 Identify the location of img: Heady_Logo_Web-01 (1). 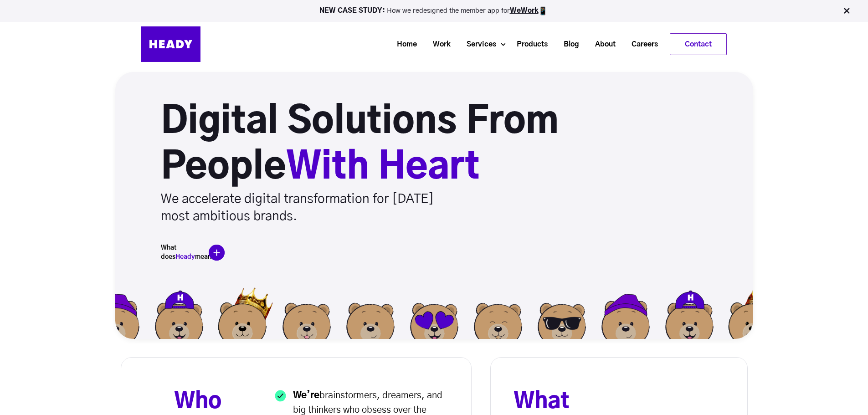
(171, 44).